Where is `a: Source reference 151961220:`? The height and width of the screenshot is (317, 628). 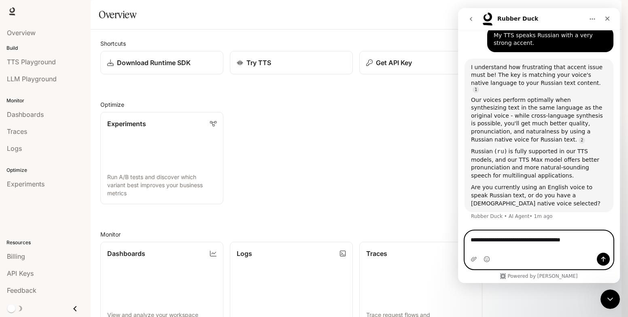
a: Source reference 151961220: is located at coordinates (18, 82).